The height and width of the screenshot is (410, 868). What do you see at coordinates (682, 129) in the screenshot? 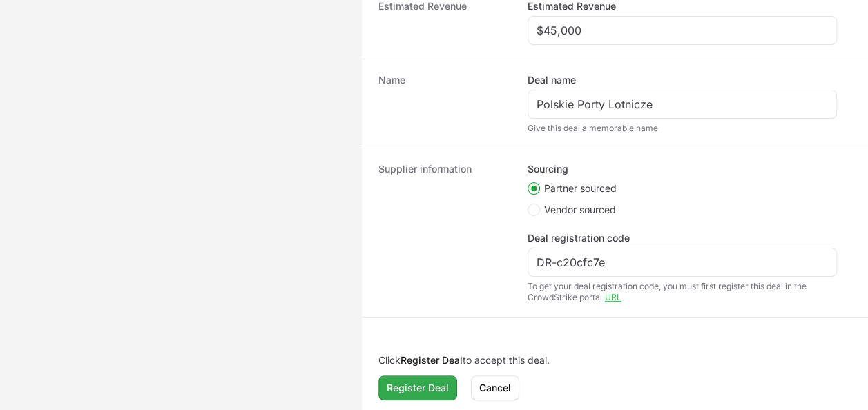
I see `div: Give this deal a memorable name` at bounding box center [682, 129].